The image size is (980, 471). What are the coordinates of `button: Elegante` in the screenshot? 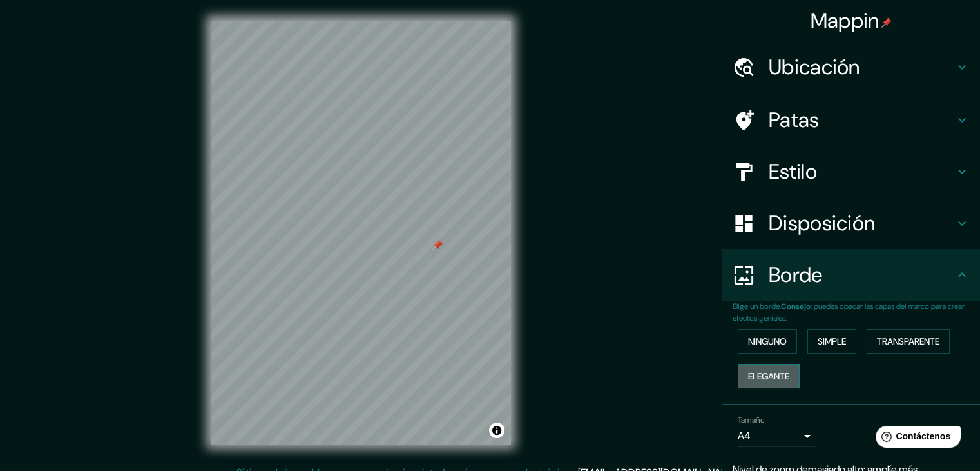 It's located at (769, 376).